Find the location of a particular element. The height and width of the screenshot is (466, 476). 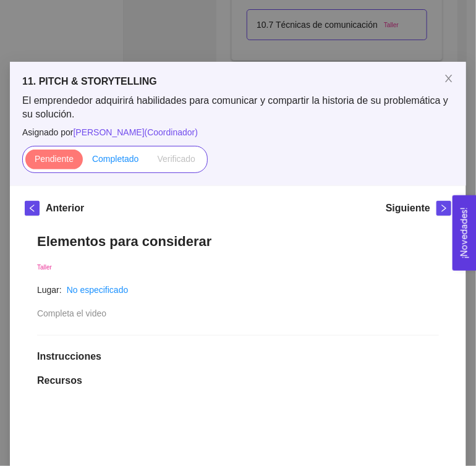

span: left is located at coordinates (32, 208).